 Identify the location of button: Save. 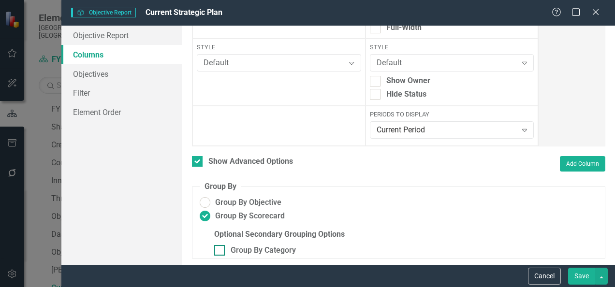
(581, 276).